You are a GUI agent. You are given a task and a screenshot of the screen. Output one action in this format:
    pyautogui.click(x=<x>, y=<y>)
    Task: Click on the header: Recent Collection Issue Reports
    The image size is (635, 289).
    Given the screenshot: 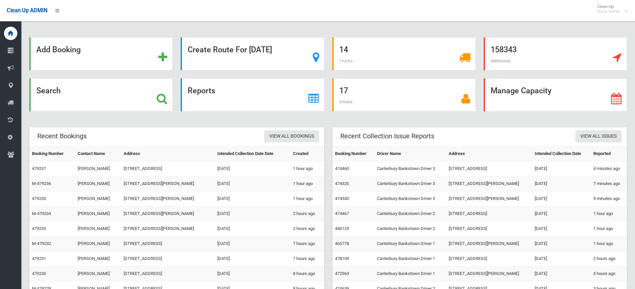 What is the action you would take?
    pyautogui.click(x=388, y=136)
    